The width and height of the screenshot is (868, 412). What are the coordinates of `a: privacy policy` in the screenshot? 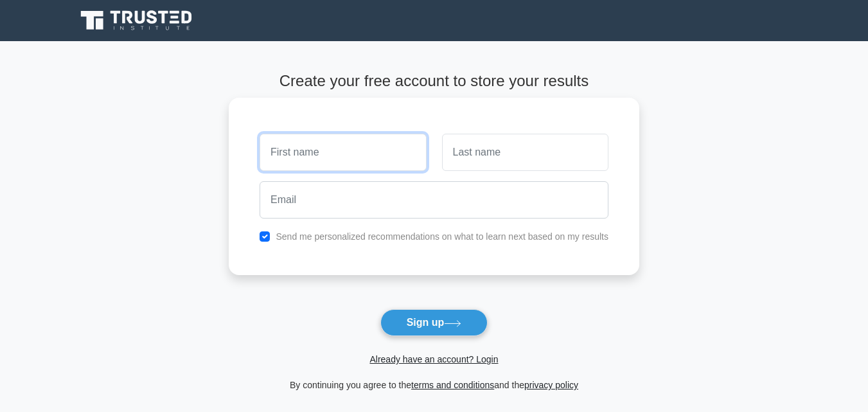 It's located at (551, 385).